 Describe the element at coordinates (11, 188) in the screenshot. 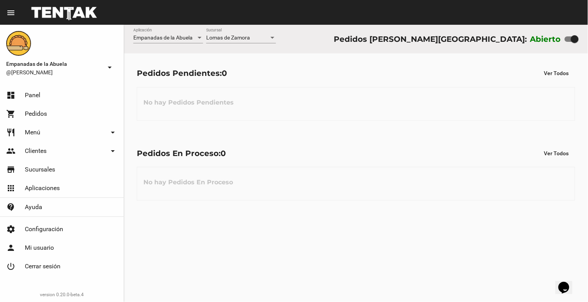

I see `mat-icon: apps` at that location.